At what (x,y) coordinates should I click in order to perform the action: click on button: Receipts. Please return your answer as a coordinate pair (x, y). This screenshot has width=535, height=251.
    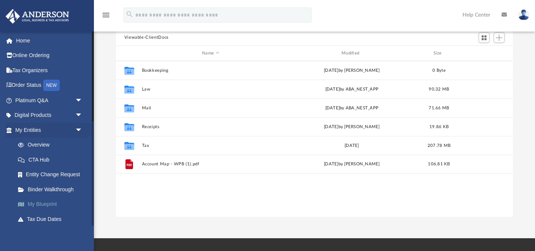
    Looking at the image, I should click on (210, 127).